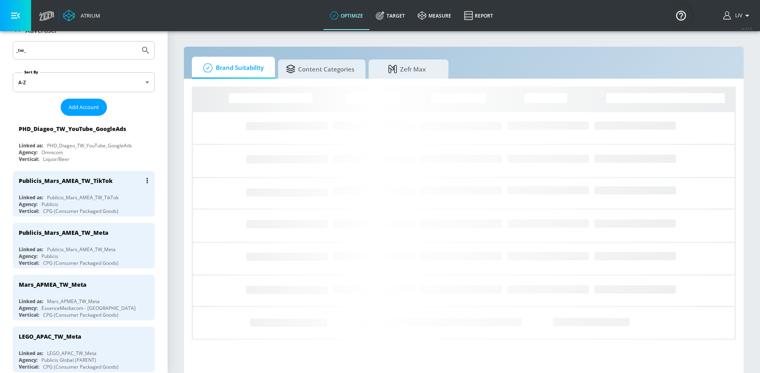 The height and width of the screenshot is (373, 760). I want to click on a: Atrium, so click(81, 16).